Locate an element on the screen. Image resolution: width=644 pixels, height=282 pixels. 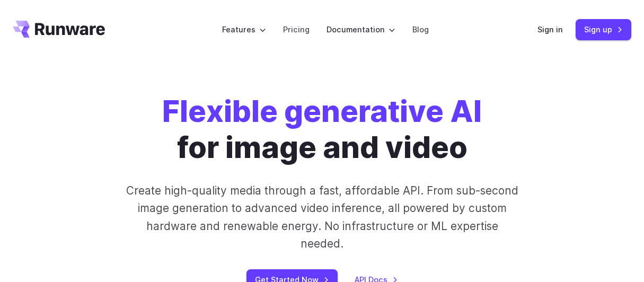
a: Pricing is located at coordinates (296, 29).